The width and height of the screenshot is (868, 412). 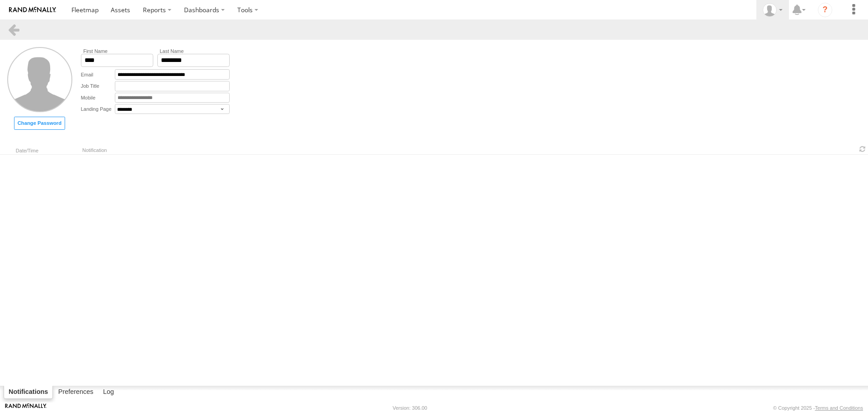 What do you see at coordinates (863, 149) in the screenshot?
I see `span: Refresh` at bounding box center [863, 149].